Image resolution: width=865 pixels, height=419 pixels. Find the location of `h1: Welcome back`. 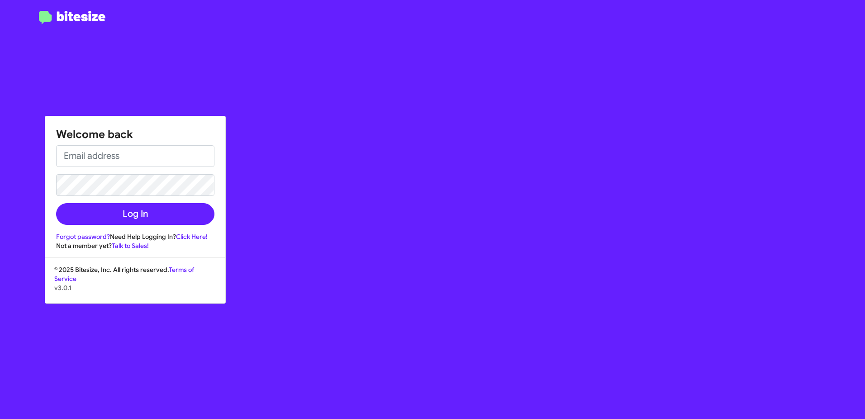

h1: Welcome back is located at coordinates (135, 134).